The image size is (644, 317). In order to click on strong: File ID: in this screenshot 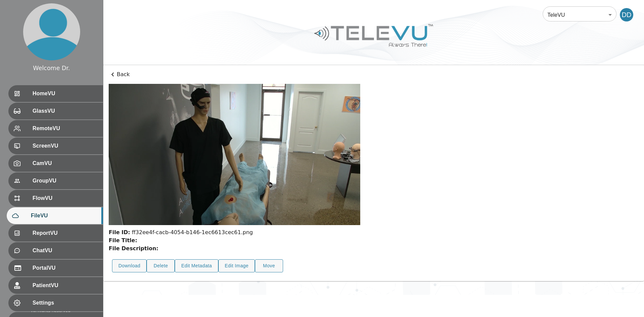, I will do `click(119, 232)`.